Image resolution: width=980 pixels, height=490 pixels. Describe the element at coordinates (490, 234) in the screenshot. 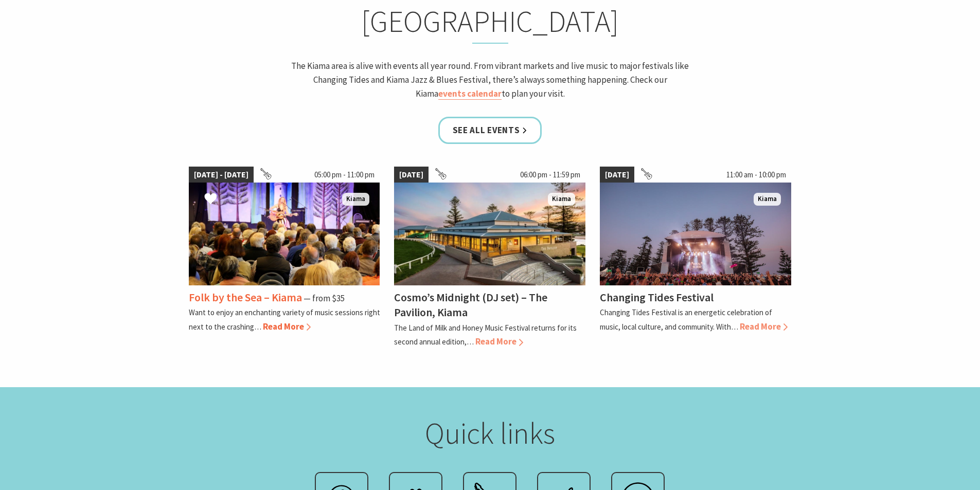

I see `img: Land of Milk an Honey Festival` at that location.